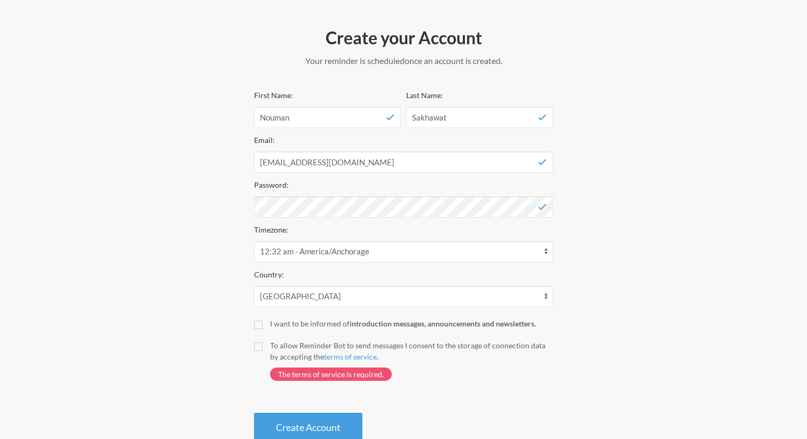 The height and width of the screenshot is (439, 807). What do you see at coordinates (403, 61) in the screenshot?
I see `p: Your reminder is scheduled once an account is created.` at bounding box center [403, 61].